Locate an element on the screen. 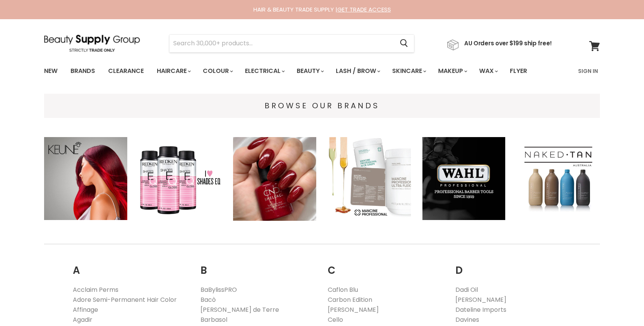 The image size is (644, 326). a: Makeup is located at coordinates (452, 71).